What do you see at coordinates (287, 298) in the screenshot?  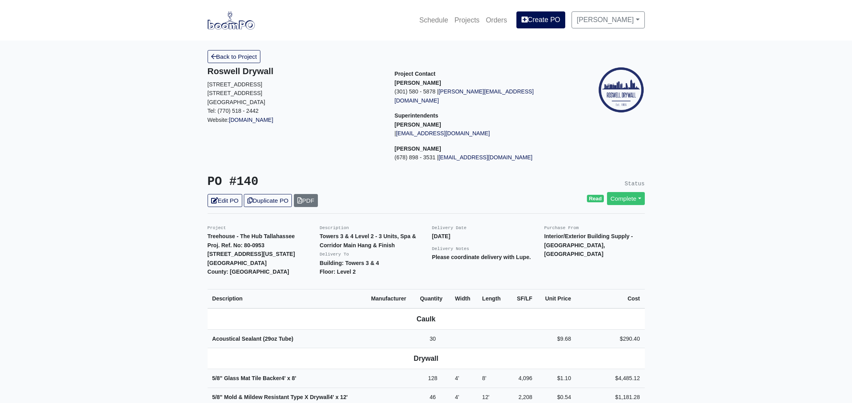 I see `th: Description` at bounding box center [287, 298].